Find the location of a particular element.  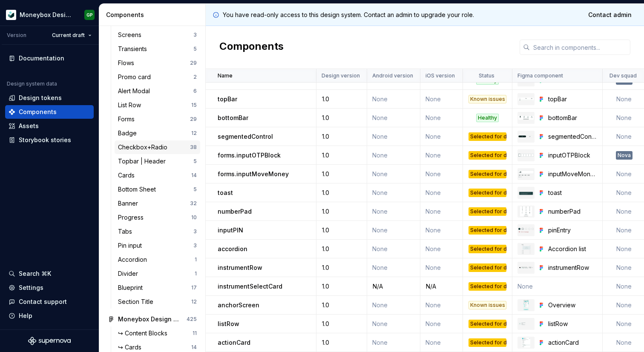

a: Banner32 is located at coordinates (157, 203).